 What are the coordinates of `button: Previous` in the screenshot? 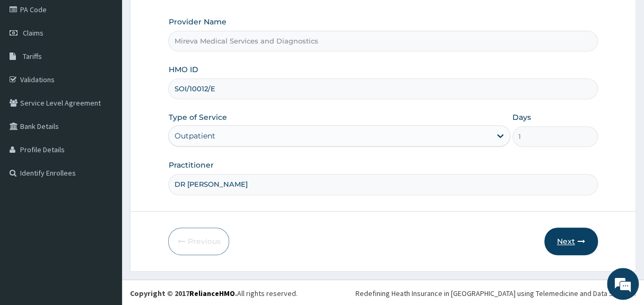 It's located at (198, 242).